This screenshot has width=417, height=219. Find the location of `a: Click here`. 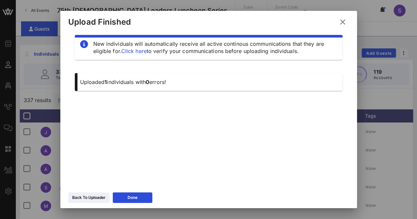

a: Click here is located at coordinates (134, 51).